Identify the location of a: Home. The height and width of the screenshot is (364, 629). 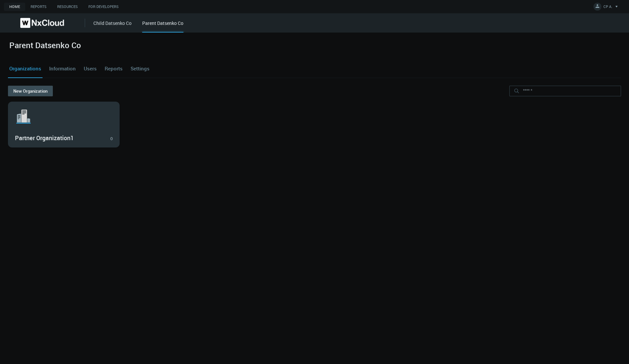
(15, 7).